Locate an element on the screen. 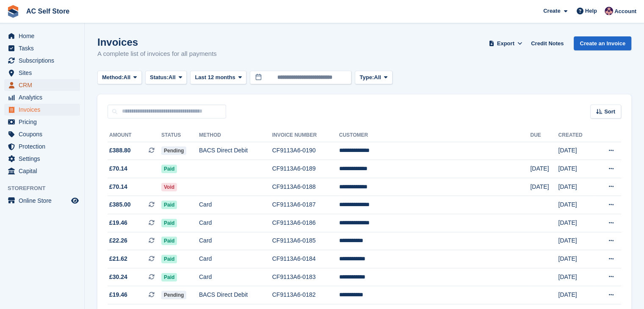 This screenshot has height=309, width=644. span: Void is located at coordinates (169, 187).